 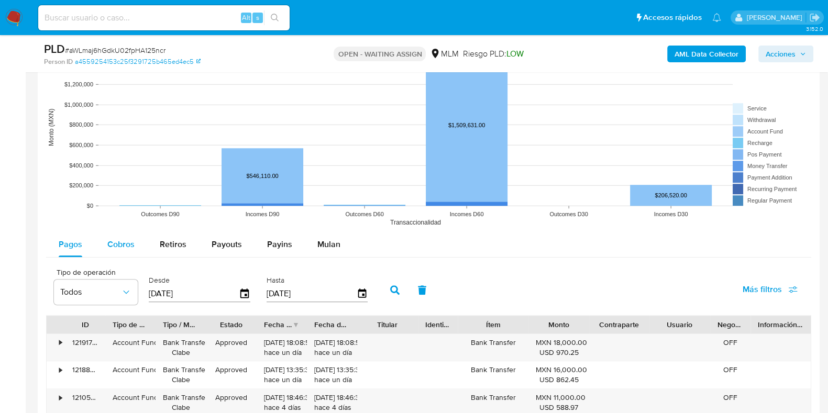 I want to click on a: Salir, so click(x=814, y=17).